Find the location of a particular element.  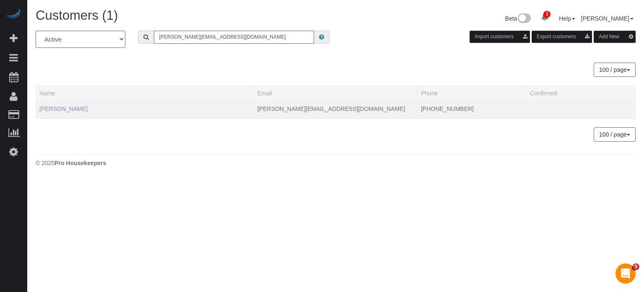

th: Email is located at coordinates (336, 93).